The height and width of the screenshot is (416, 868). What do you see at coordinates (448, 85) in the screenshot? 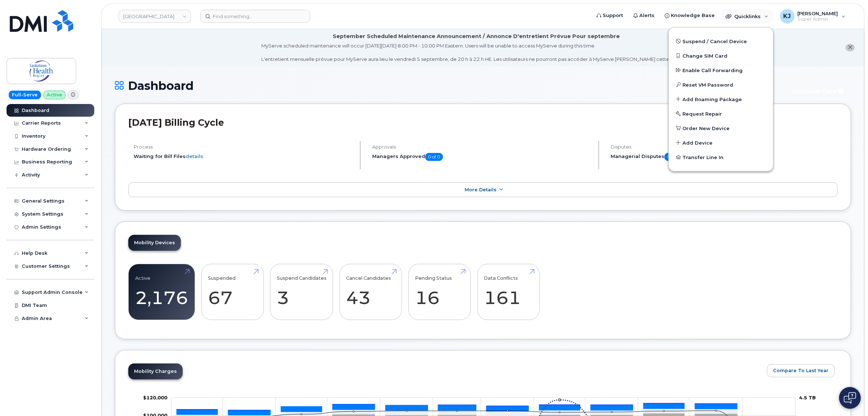
I see `h1: Dashboard` at bounding box center [448, 85].